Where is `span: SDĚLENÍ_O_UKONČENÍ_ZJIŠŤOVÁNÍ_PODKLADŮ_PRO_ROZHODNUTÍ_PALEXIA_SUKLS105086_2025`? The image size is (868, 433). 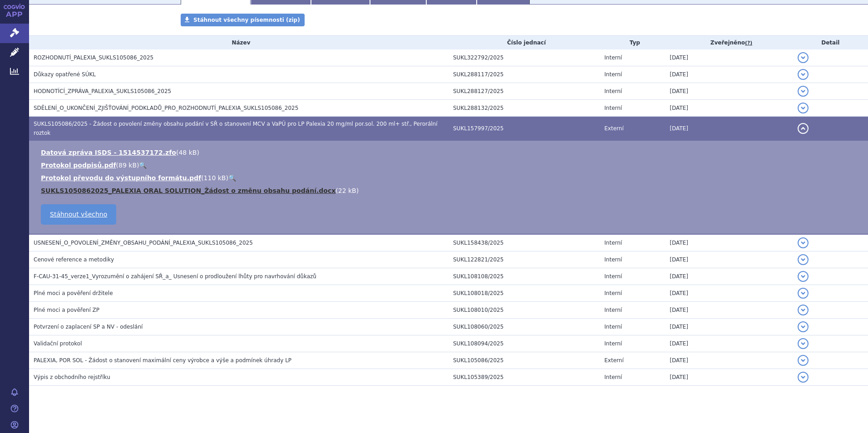
span: SDĚLENÍ_O_UKONČENÍ_ZJIŠŤOVÁNÍ_PODKLADŮ_PRO_ROZHODNUTÍ_PALEXIA_SUKLS105086_2025 is located at coordinates (166, 108).